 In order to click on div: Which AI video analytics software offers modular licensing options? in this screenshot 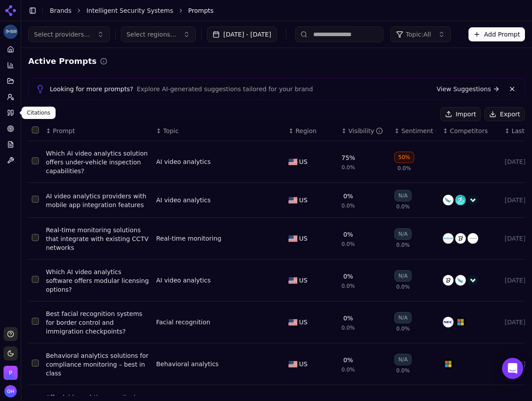, I will do `click(97, 281)`.